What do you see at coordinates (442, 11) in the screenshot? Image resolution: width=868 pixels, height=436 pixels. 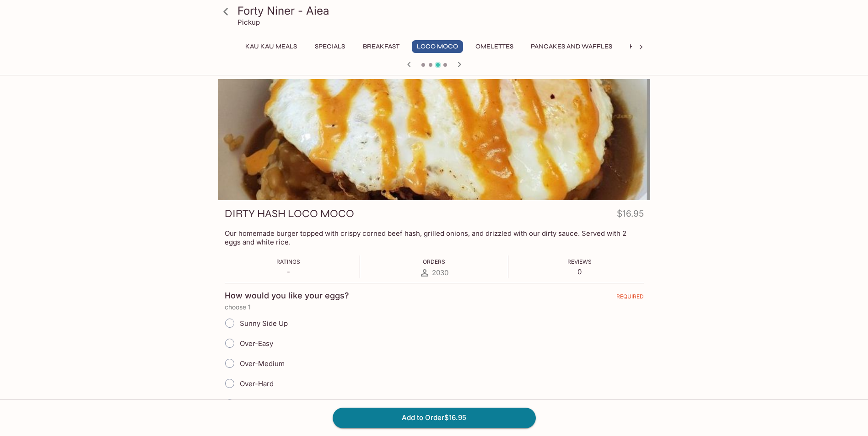 I see `h3: Forty Niner - Aiea` at bounding box center [442, 11].